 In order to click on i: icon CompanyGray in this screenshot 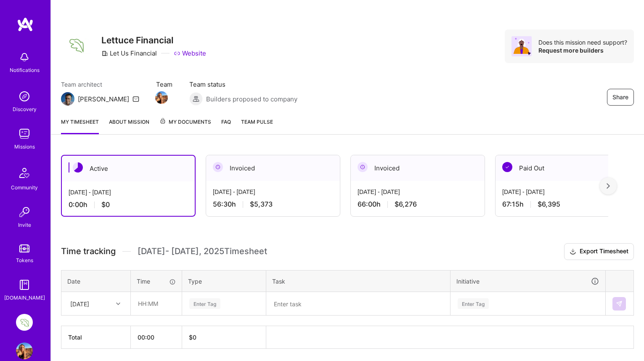, I will do `click(105, 53)`.